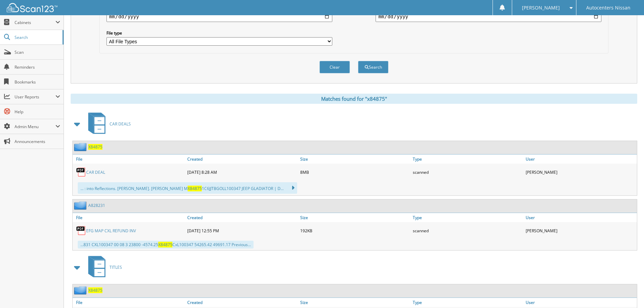 The width and height of the screenshot is (644, 308). What do you see at coordinates (35, 97) in the screenshot?
I see `span: User Reports` at bounding box center [35, 97].